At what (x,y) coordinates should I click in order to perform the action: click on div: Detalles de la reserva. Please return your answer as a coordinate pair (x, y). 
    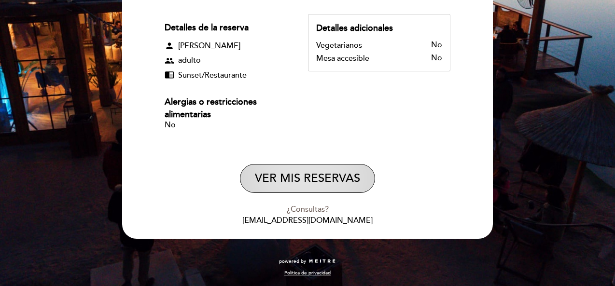
    Looking at the image, I should click on (228, 28).